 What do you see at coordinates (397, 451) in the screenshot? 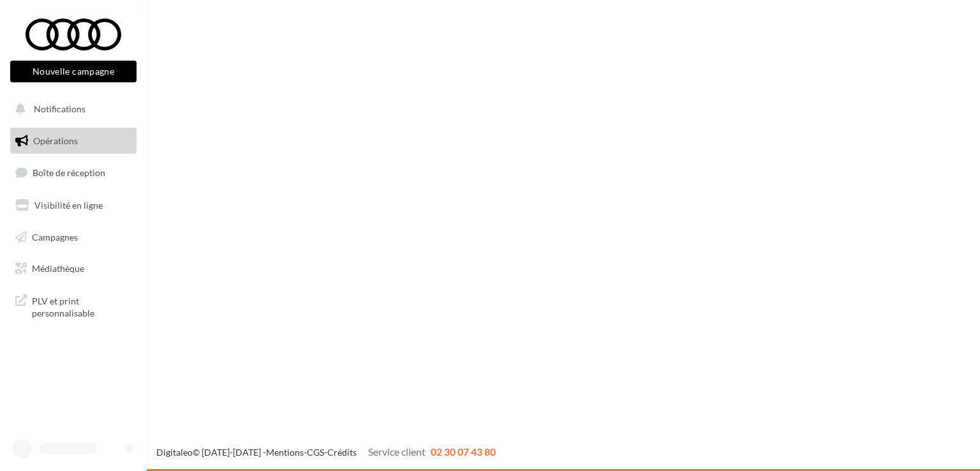
I see `span: Service client` at bounding box center [397, 451].